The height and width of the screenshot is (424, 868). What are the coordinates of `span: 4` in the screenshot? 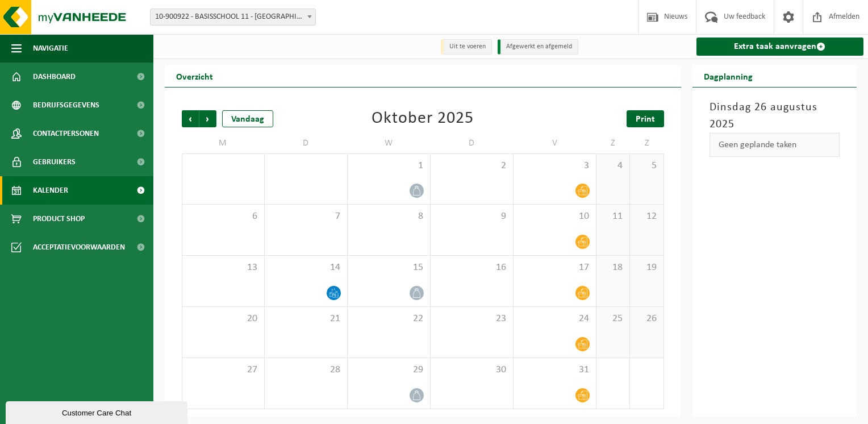 It's located at (613, 166).